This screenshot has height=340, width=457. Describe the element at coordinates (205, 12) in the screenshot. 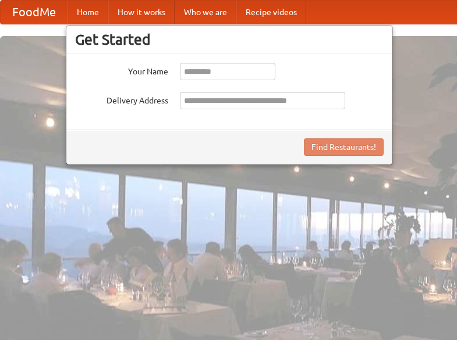

I see `a: Who we are` at that location.